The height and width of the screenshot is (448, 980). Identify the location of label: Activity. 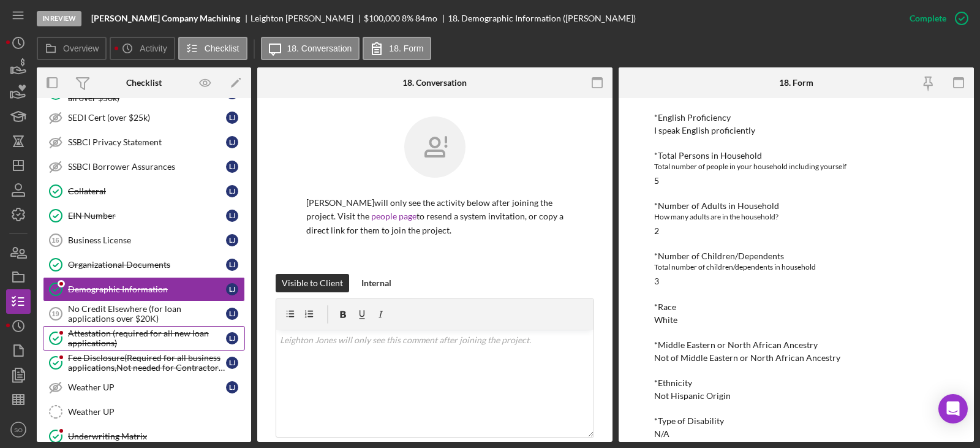
(153, 48).